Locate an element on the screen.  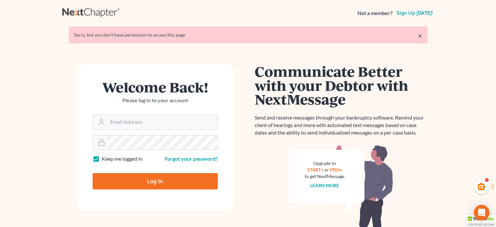
input: Email Address is located at coordinates (162, 122).